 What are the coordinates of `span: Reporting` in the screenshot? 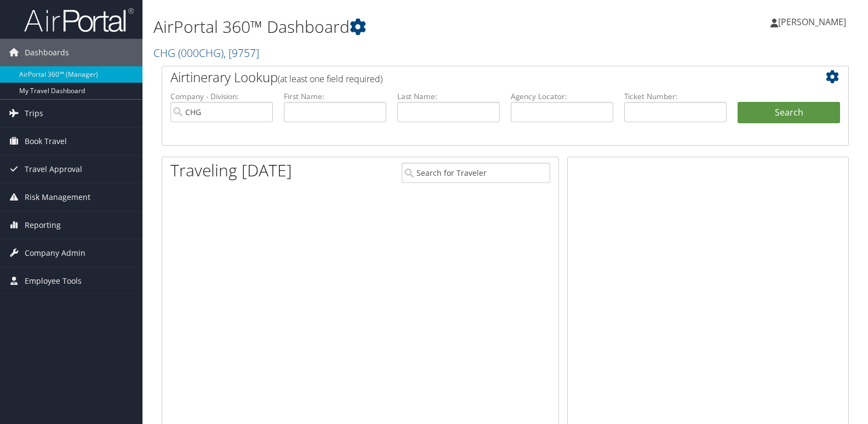 It's located at (43, 225).